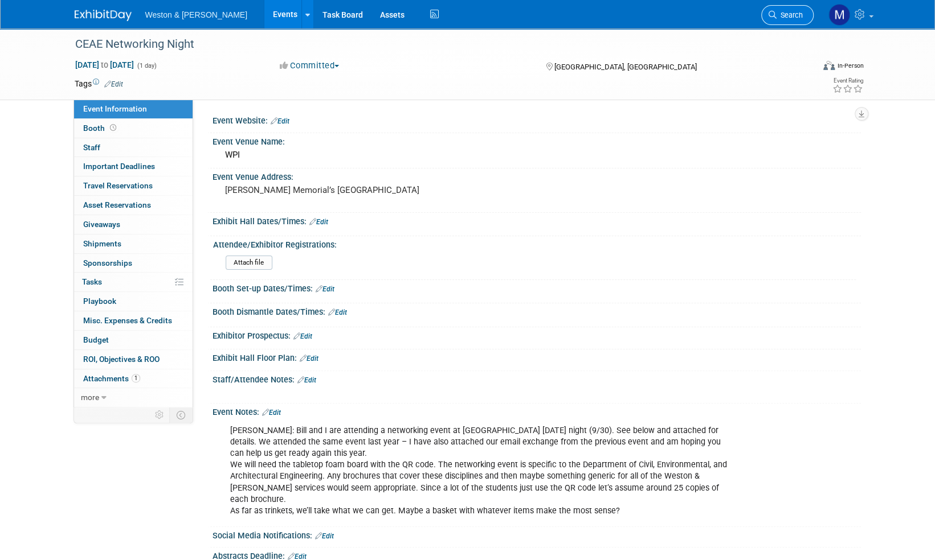 The image size is (935, 560). Describe the element at coordinates (133, 321) in the screenshot. I see `a: Misc. Expenses & Credits` at that location.